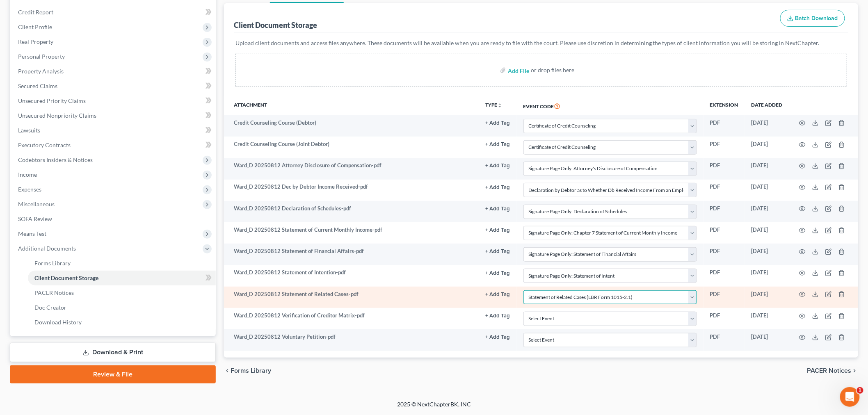  Describe the element at coordinates (724, 106) in the screenshot. I see `th: Extension` at that location.